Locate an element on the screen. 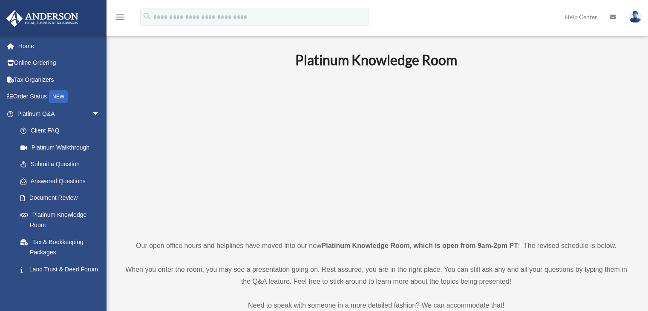  a: Platinum Walkthrough is located at coordinates (62, 147).